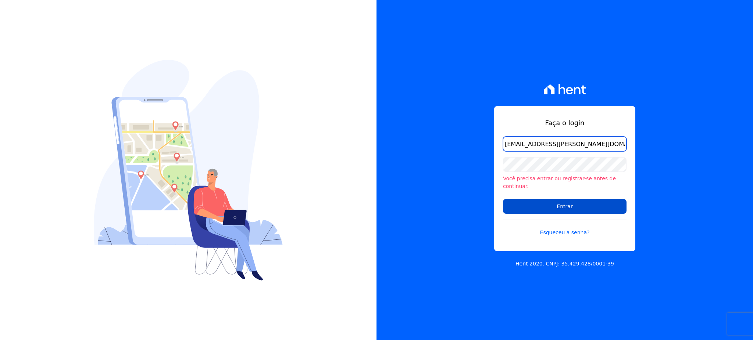 The width and height of the screenshot is (753, 340). Describe the element at coordinates (564, 183) in the screenshot. I see `li: Você precisa entrar ou registrar-se antes de continuar.` at that location.